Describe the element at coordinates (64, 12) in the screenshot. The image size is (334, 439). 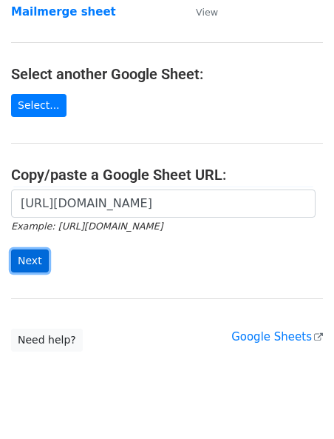
I see `a: Mailmerge sheet` at that location.